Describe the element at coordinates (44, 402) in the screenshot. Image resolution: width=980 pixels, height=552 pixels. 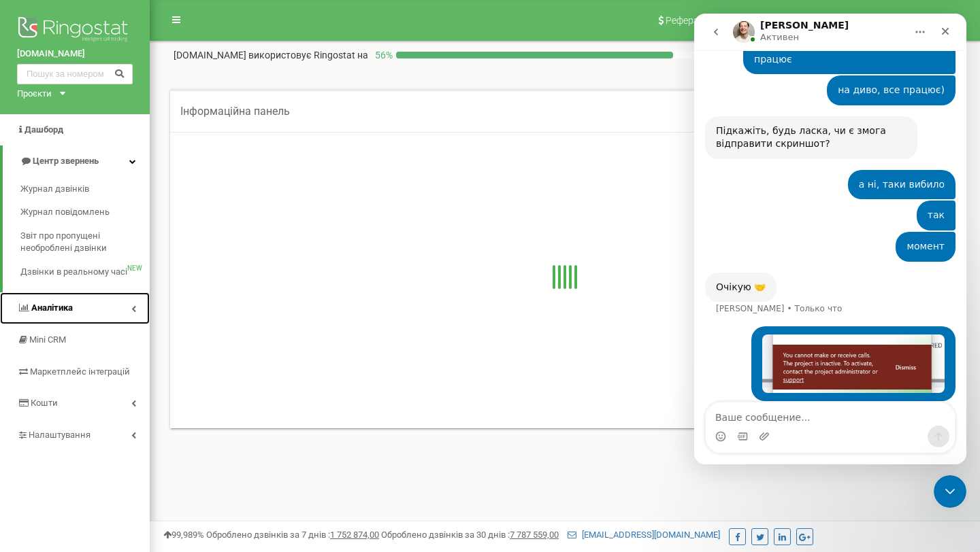
I see `span: Кошти` at that location.